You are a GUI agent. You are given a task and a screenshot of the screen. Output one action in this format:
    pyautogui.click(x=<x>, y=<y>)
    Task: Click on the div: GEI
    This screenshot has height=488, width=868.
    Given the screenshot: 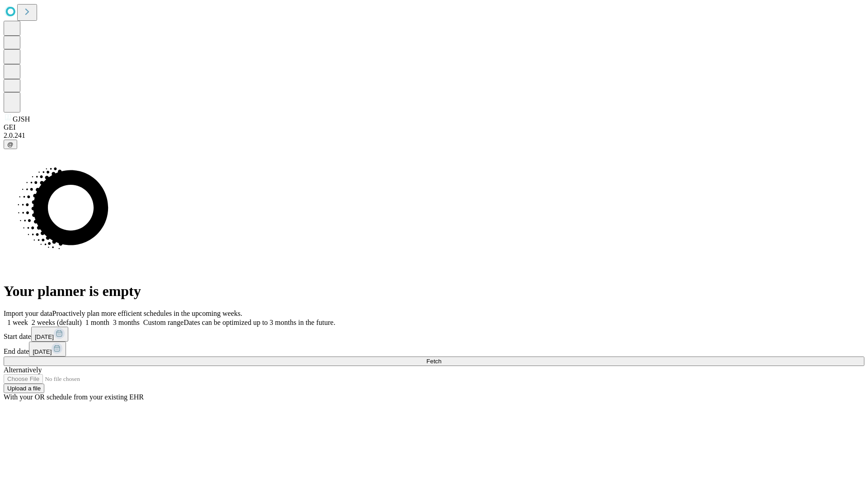 What is the action you would take?
    pyautogui.click(x=434, y=128)
    